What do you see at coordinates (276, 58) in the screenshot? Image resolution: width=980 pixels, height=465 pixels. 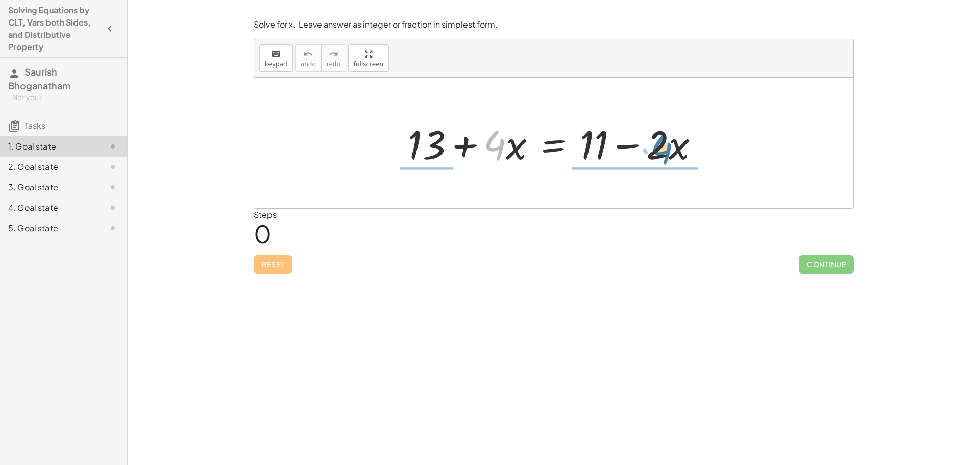 I see `button: keyboardkeypad` at bounding box center [276, 58].